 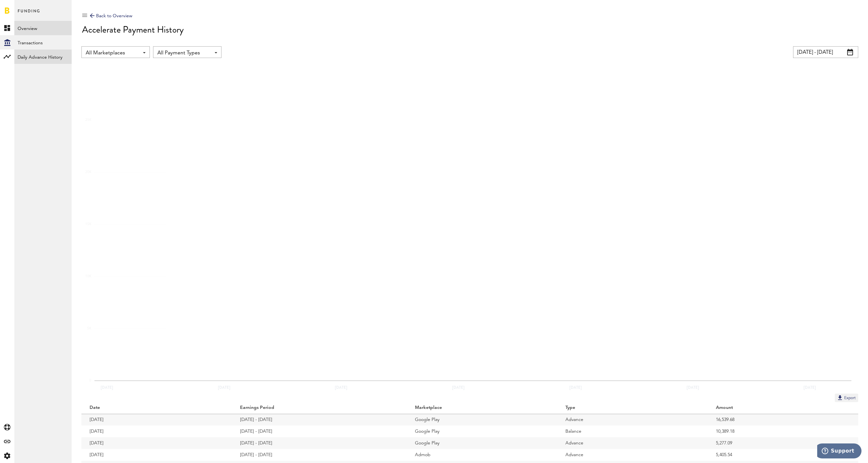 What do you see at coordinates (112, 53) in the screenshot?
I see `span: All Marketplaces` at bounding box center [112, 53].